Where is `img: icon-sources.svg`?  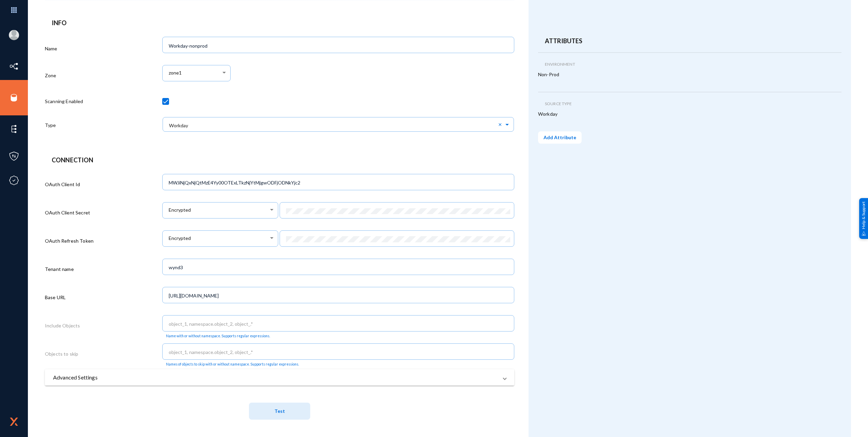
img: icon-sources.svg is located at coordinates (14, 98).